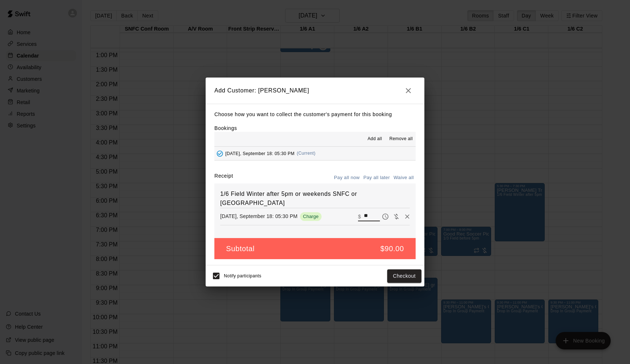 The height and width of the screenshot is (364, 630). Describe the element at coordinates (240, 249) in the screenshot. I see `h5: Subtotal` at that location.